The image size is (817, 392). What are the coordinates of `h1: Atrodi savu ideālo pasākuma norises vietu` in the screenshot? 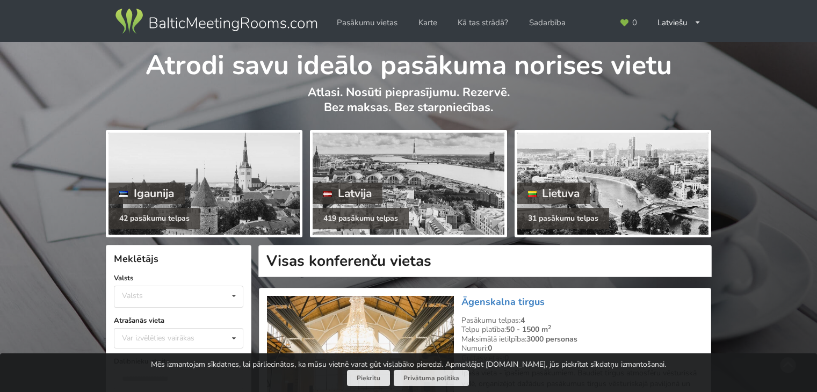 It's located at (408, 62).